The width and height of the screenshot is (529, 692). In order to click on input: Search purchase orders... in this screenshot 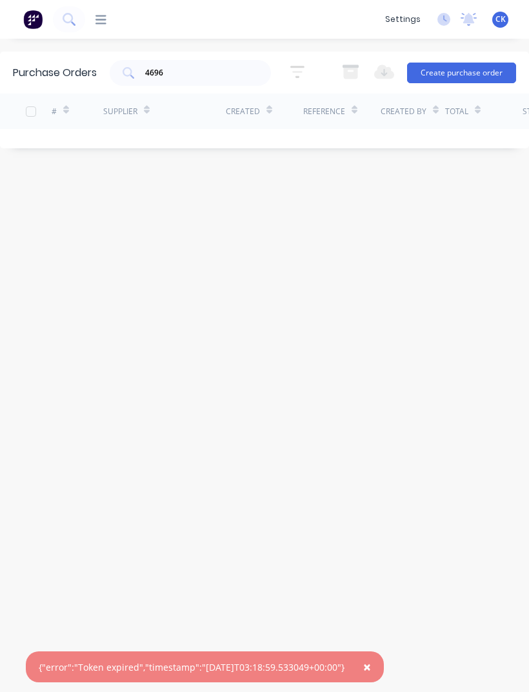, I will do `click(197, 73)`.